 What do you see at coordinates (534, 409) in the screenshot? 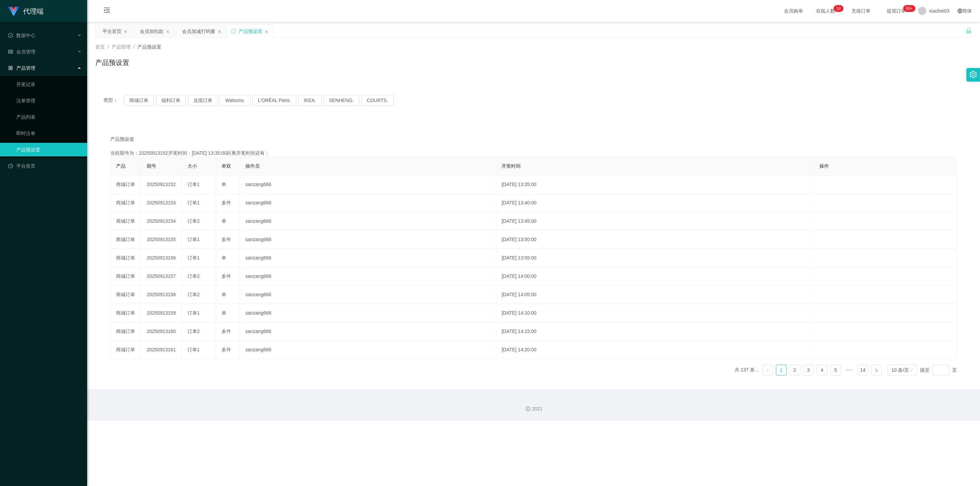
I see `div: 2021` at bounding box center [534, 409].